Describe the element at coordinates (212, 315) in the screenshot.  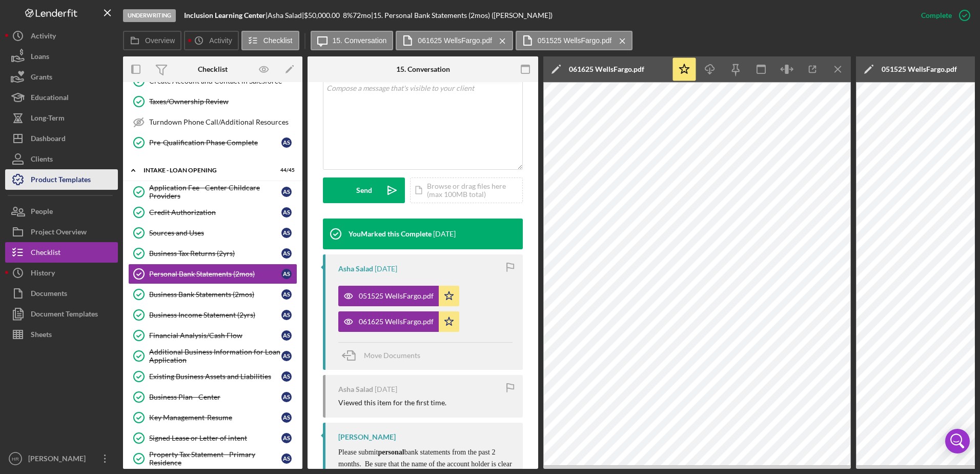
I see `a: Business Income Statement (2yrs)AS` at that location.